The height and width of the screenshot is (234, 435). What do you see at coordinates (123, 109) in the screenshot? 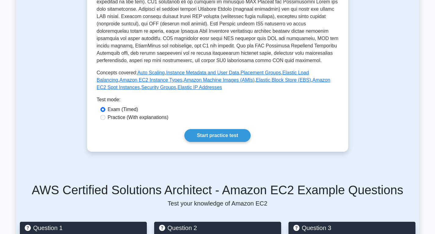
I see `label: Exam (Timed)` at bounding box center [123, 109].